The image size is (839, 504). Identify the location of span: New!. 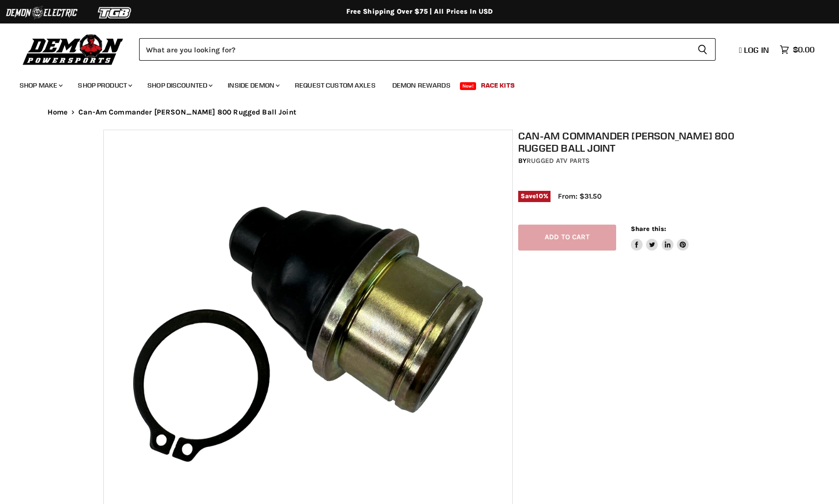
(468, 86).